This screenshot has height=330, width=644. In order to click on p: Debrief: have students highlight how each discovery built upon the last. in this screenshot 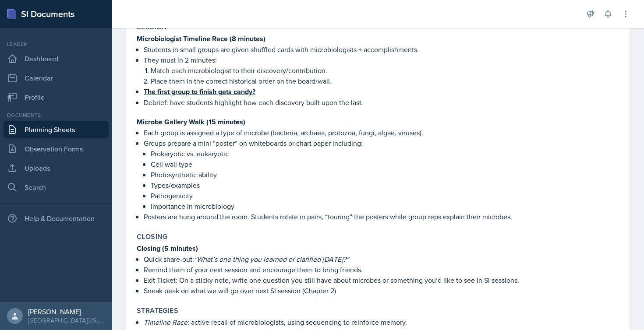, I will do `click(382, 103)`.